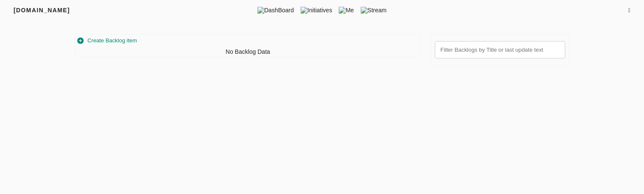  I want to click on span: DashBoard, so click(276, 10).